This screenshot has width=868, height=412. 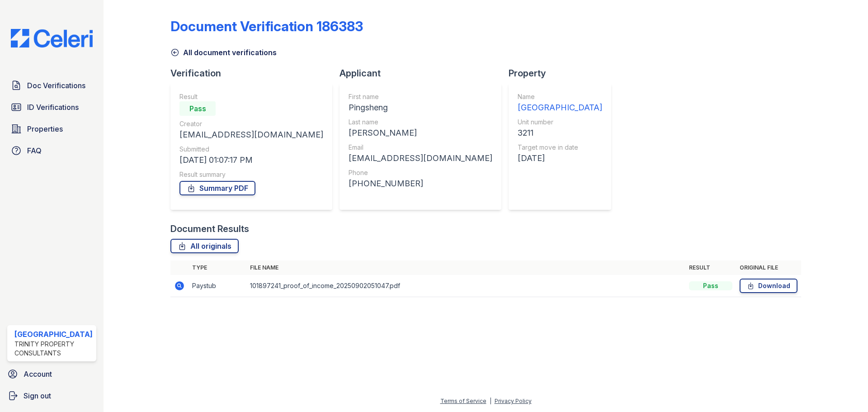 I want to click on div: Creator, so click(x=251, y=124).